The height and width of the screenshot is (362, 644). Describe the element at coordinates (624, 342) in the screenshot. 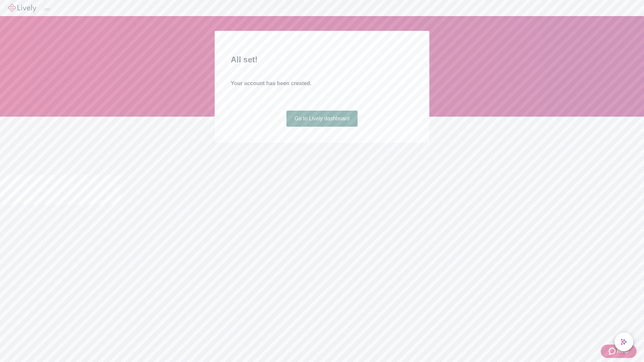

I see `svg: Lively AI Assistant` at that location.